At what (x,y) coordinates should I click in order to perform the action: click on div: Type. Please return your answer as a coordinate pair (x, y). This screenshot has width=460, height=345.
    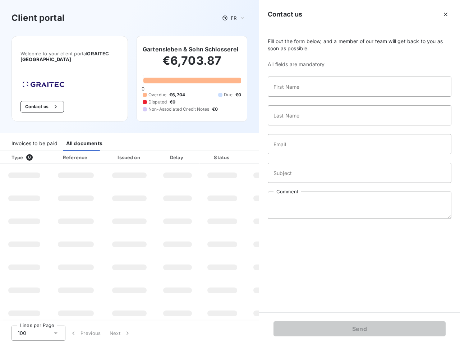
    Looking at the image, I should click on (27, 157).